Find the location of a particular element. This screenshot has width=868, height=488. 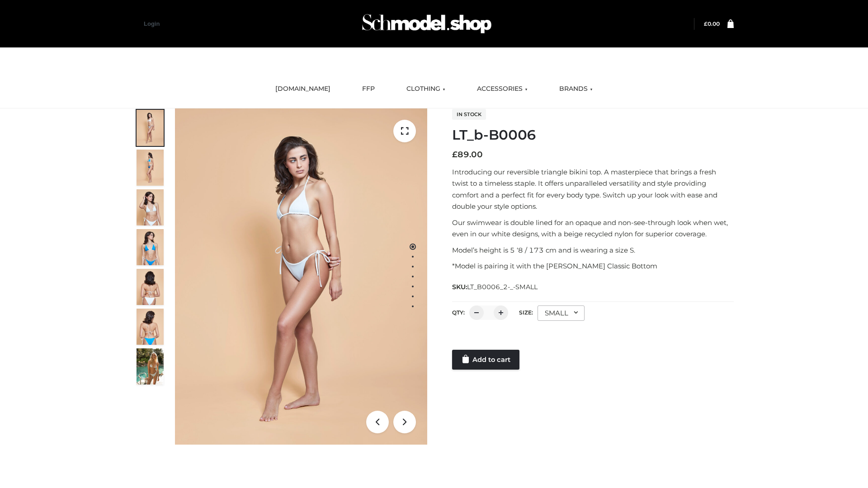

a: ACCESSORIES is located at coordinates (502, 89).